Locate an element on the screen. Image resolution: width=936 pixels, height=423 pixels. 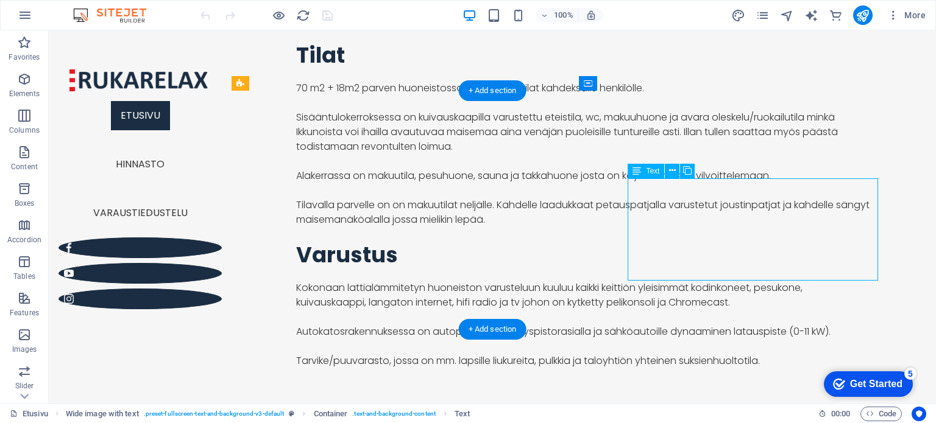
div: Get Started is located at coordinates (62, 19).